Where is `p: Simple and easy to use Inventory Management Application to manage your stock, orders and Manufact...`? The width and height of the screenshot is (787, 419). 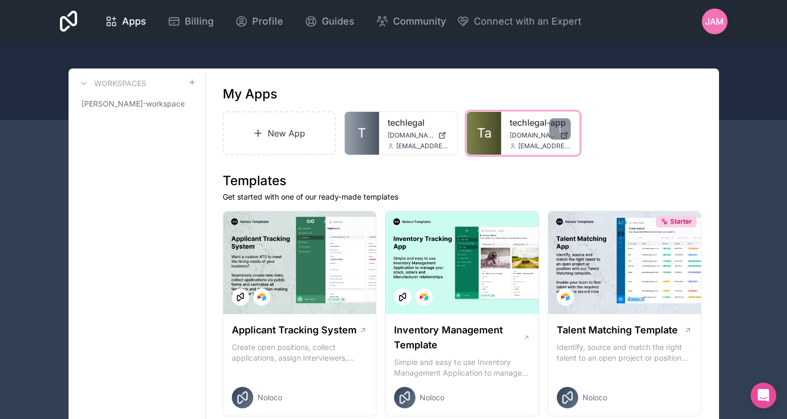
p: Simple and easy to use Inventory Management Application to manage your stock, orders and Manufact... is located at coordinates (462, 368).